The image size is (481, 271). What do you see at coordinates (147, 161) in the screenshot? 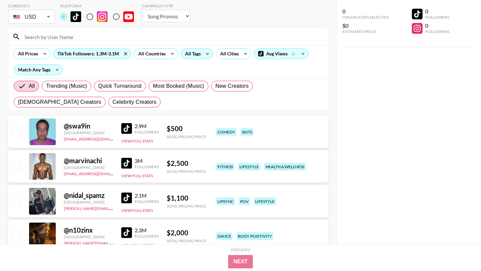
I see `div: 3M` at bounding box center [147, 161].